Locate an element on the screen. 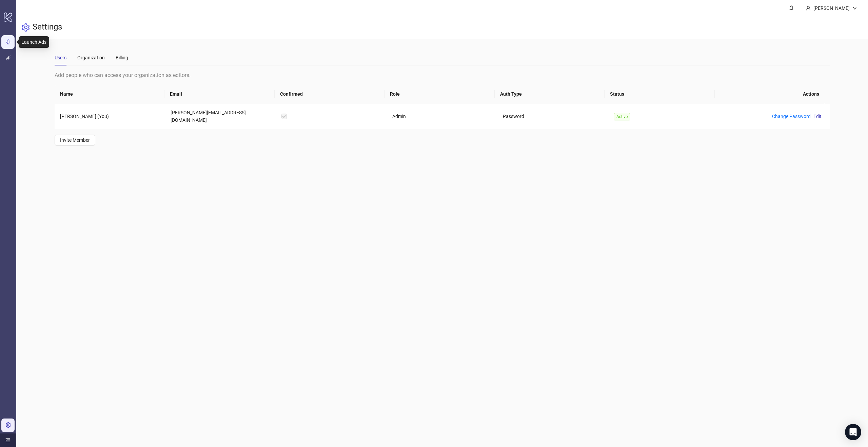  th: Actions is located at coordinates (770, 94).